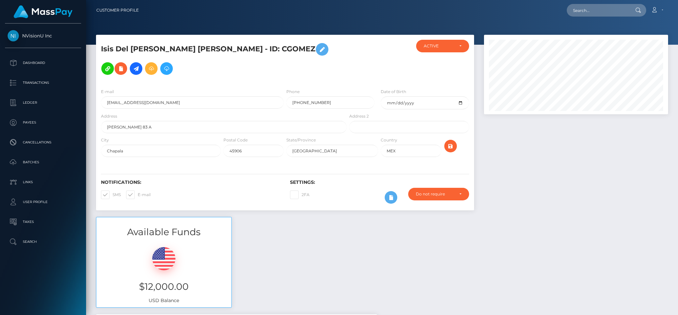 The width and height of the screenshot is (678, 315). I want to click on img: USD.png, so click(164, 259).